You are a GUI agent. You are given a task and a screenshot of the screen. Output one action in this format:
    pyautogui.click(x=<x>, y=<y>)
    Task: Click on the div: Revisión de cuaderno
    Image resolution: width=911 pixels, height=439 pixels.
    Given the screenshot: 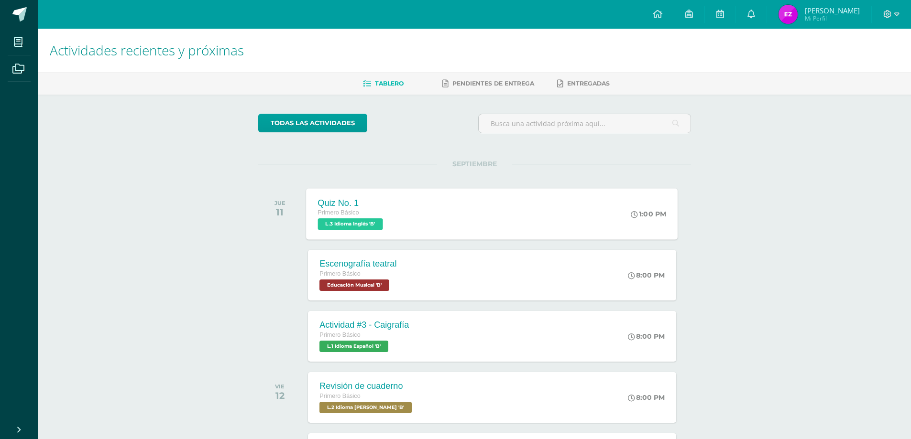 What is the action you would take?
    pyautogui.click(x=367, y=386)
    